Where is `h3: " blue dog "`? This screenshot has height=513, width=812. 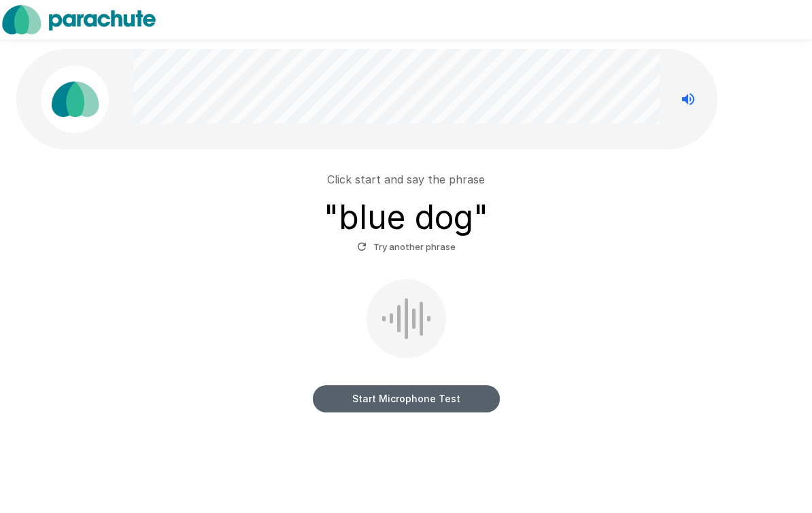 h3: " blue dog " is located at coordinates (406, 217).